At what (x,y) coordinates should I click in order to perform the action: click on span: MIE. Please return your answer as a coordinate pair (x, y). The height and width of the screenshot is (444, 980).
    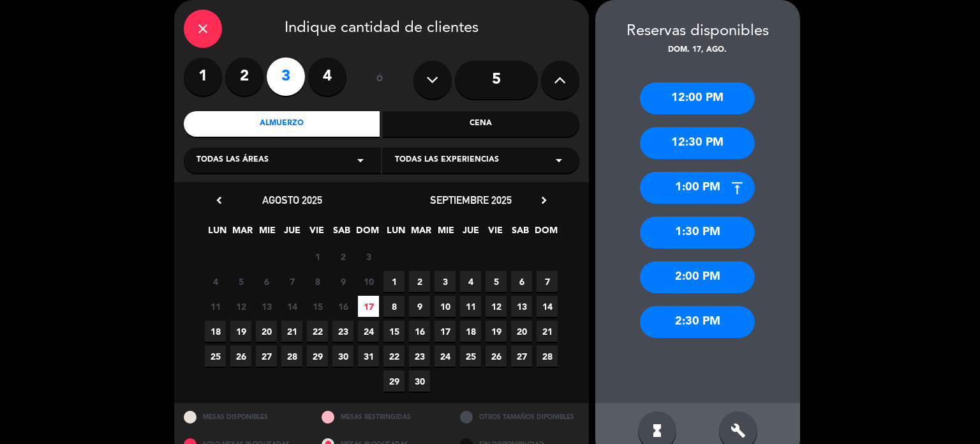
    Looking at the image, I should click on (445, 233).